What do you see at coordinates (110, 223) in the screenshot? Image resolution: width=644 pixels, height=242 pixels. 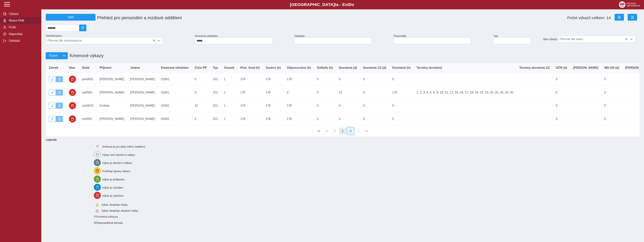 I see `span: Nepravidelná dohoda.` at bounding box center [110, 223].